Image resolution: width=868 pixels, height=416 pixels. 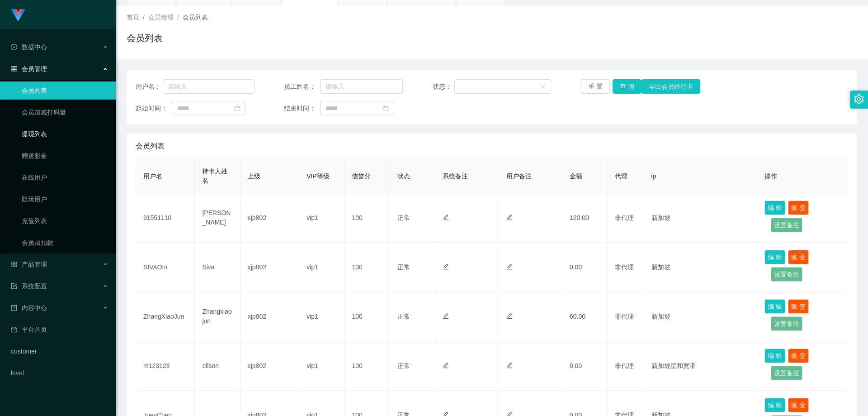 I want to click on i: 图标: check-circle-o, so click(x=14, y=47).